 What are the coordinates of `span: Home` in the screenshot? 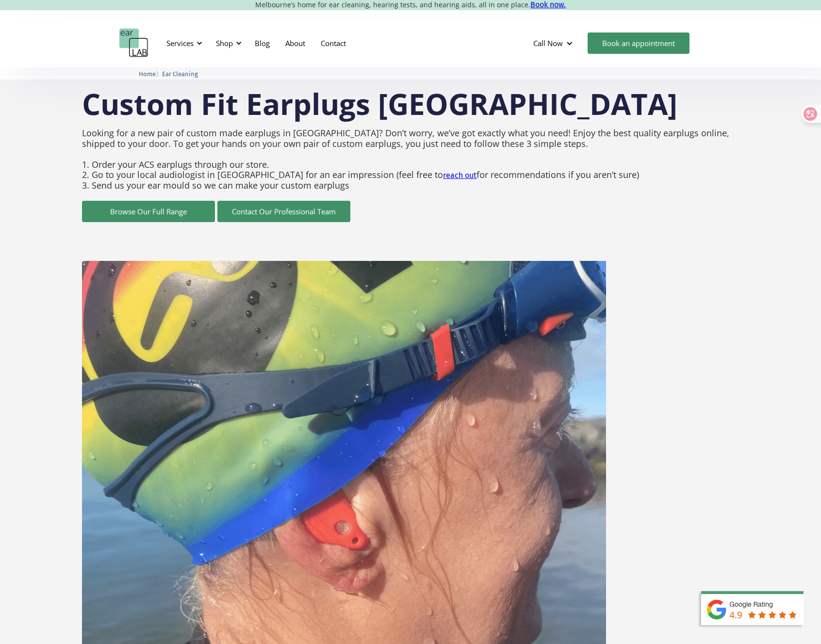 It's located at (147, 73).